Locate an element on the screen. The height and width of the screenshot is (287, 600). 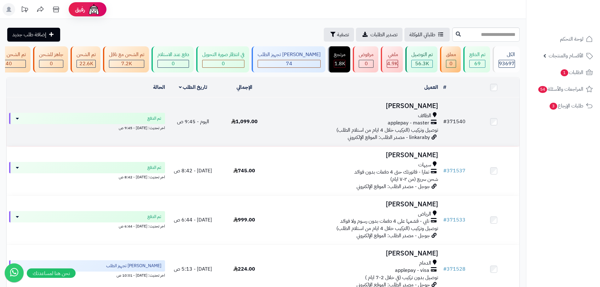
span: 1,099.00 is located at coordinates (244, 121).